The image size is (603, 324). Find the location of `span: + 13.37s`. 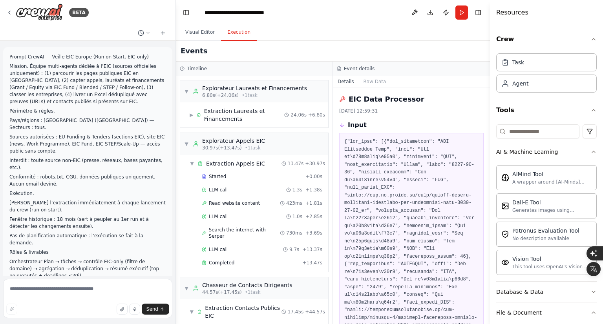

span: + 13.37s is located at coordinates (312, 250).